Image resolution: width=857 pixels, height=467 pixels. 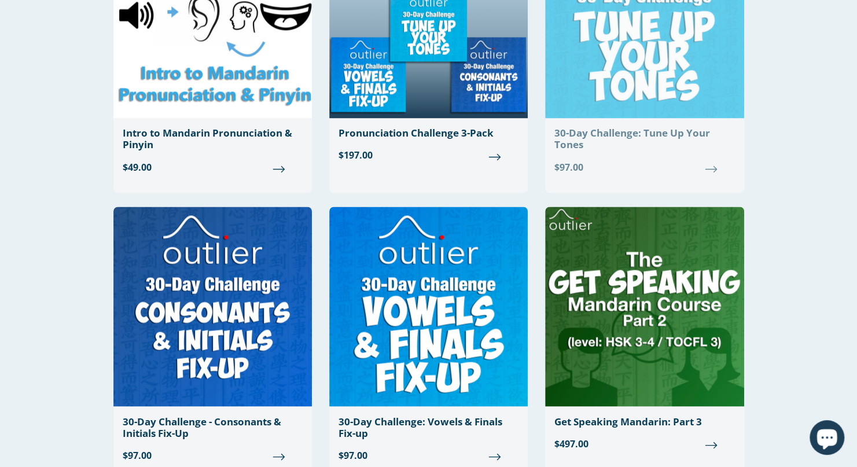 What do you see at coordinates (428, 427) in the screenshot?
I see `div: 30-Day Challenge: Vowels & Finals Fix-up` at bounding box center [428, 427].